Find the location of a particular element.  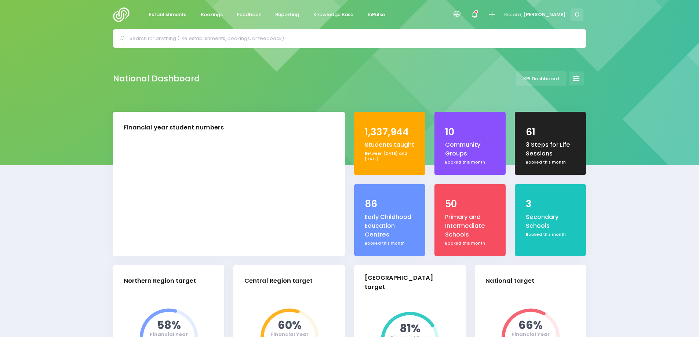

span: Knowledge Base is located at coordinates (333, 15).